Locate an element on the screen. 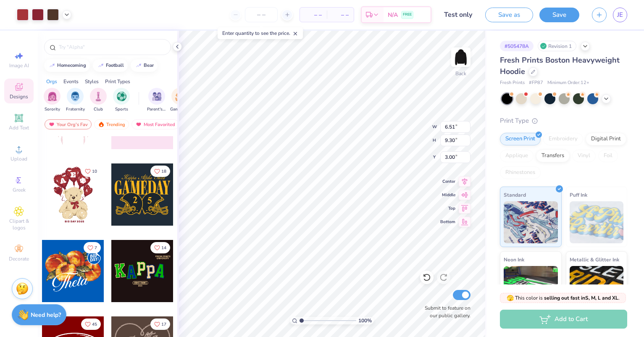 This screenshot has height=337, width=644. span: Add Text is located at coordinates (19, 128).